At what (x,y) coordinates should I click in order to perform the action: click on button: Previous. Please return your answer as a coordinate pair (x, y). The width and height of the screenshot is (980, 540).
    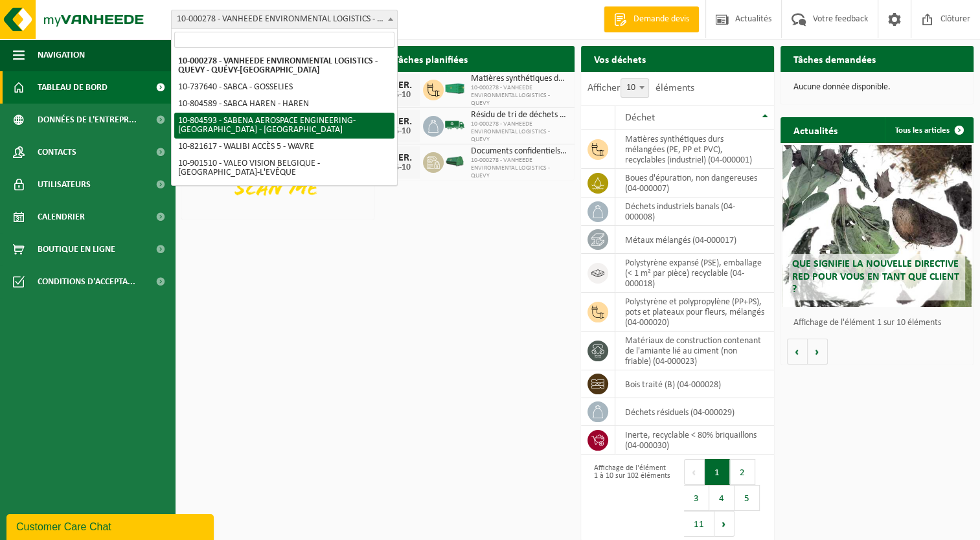
    Looking at the image, I should click on (695, 472).